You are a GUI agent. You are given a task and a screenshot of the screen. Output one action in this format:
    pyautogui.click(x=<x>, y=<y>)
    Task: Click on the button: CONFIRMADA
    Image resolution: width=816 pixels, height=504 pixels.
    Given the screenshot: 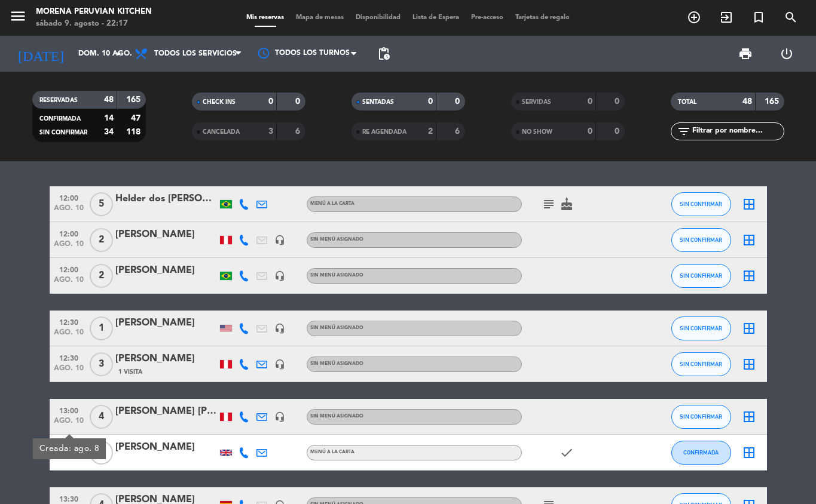 What is the action you would take?
    pyautogui.click(x=701, y=453)
    